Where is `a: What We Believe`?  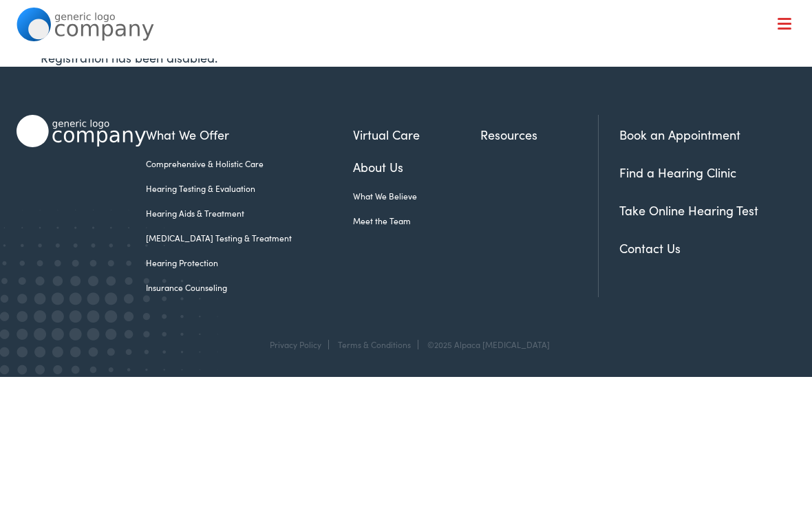
a: What We Believe is located at coordinates (416, 196).